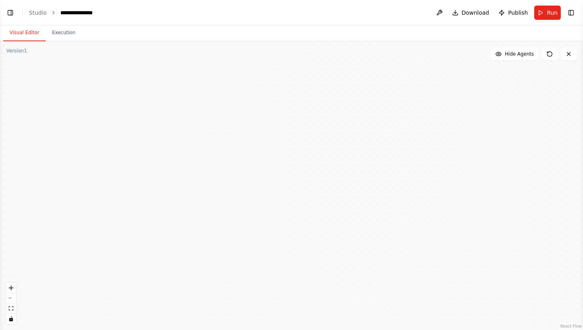 The height and width of the screenshot is (330, 583). I want to click on button: zoom in, so click(11, 288).